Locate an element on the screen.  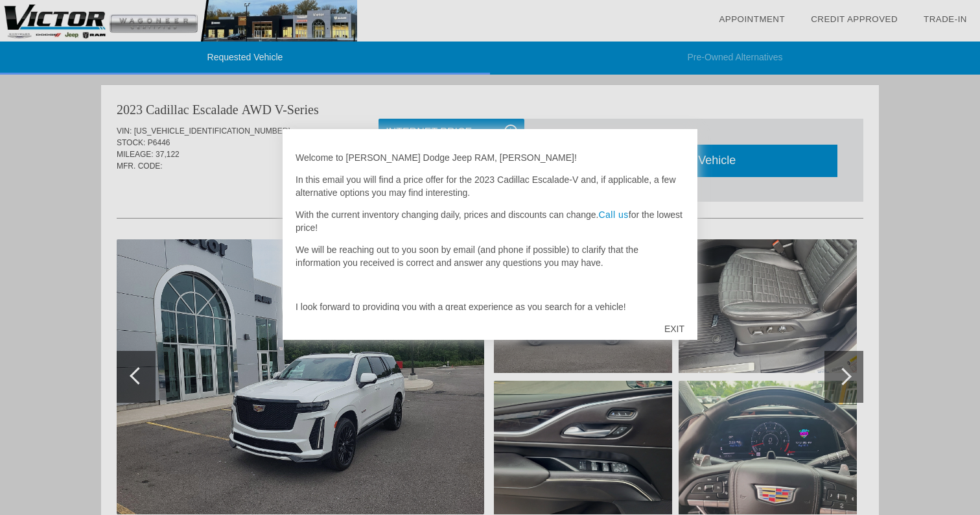
p: In this email you will find a price offer for the 2023 Cadillac Escalade-V and, if applicable, a ... is located at coordinates (490, 186).